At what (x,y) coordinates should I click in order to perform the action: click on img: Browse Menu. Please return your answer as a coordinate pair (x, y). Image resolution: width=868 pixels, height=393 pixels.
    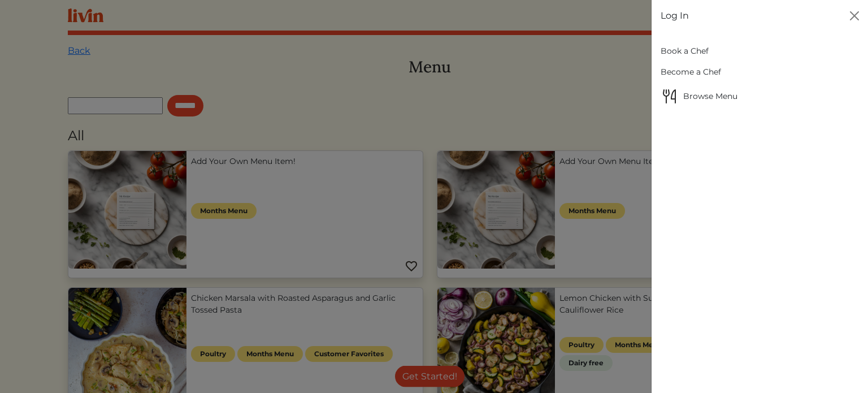
    Looking at the image, I should click on (670, 96).